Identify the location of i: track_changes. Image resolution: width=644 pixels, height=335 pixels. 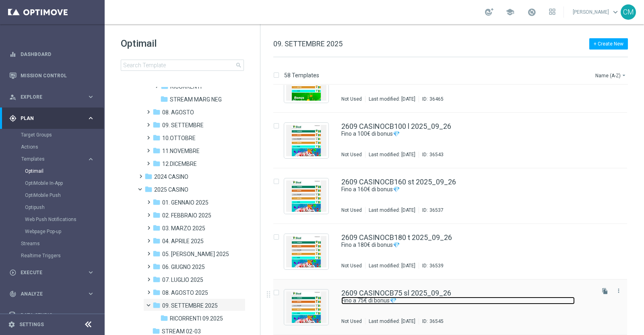
(13, 294).